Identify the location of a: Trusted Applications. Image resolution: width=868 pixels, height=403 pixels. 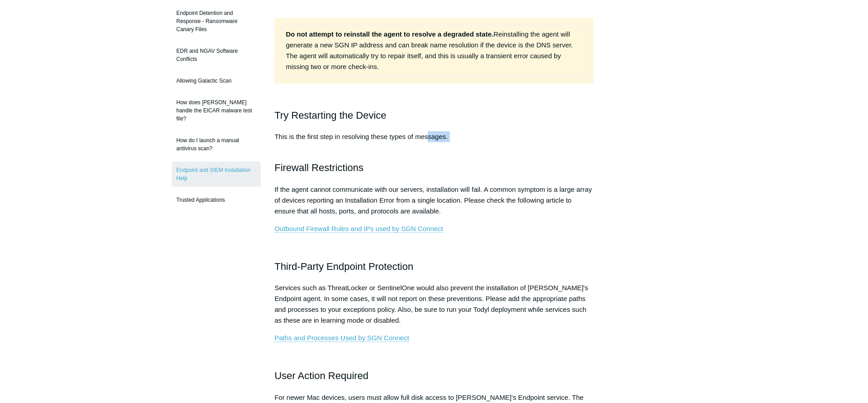
(216, 200).